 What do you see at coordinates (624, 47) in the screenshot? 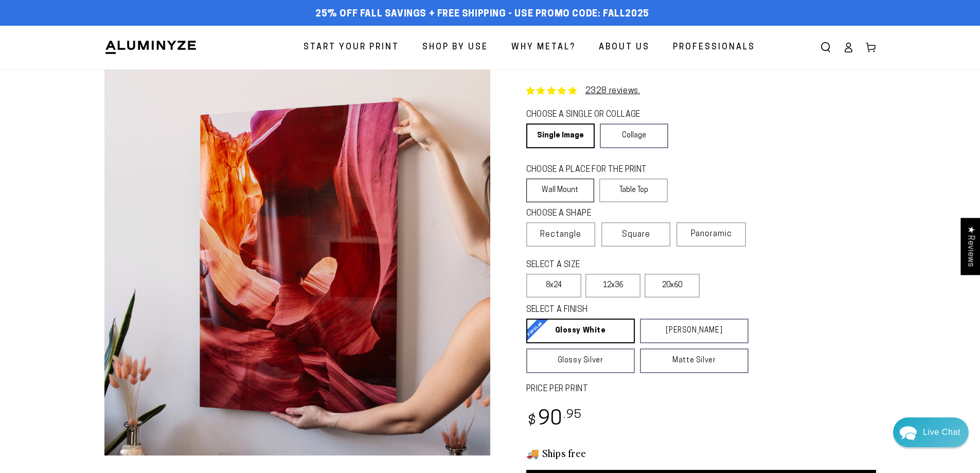
I see `span: About Us` at bounding box center [624, 47].